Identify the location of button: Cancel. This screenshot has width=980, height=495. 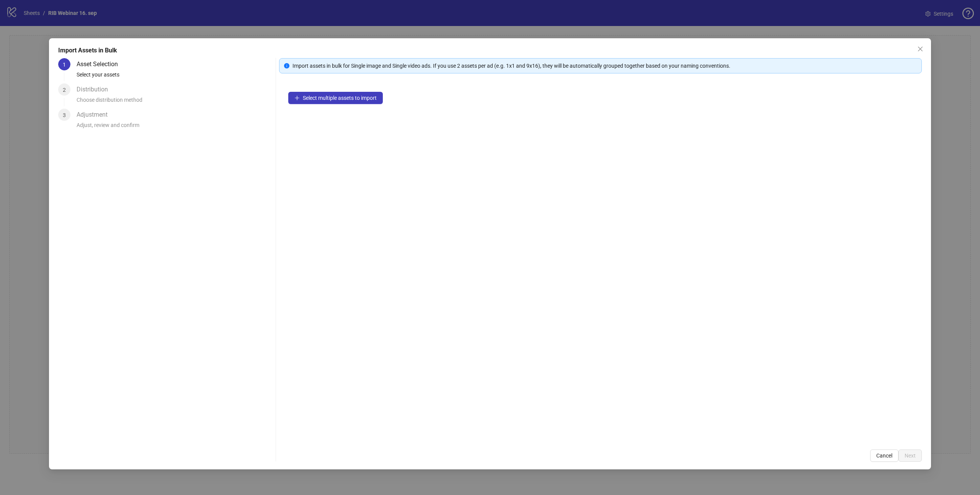
(884, 456).